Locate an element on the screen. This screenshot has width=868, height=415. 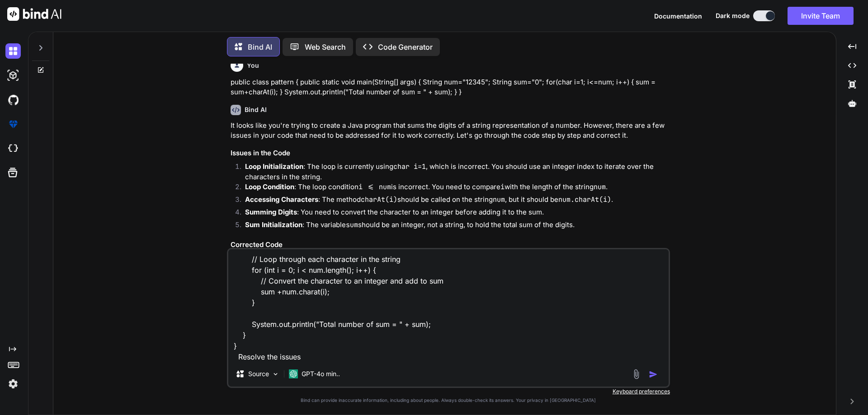
span: Dark mode is located at coordinates (732, 16).